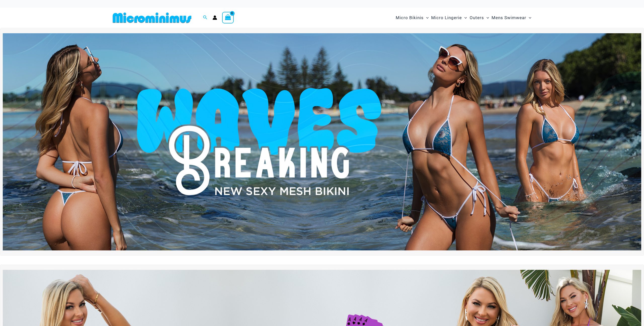 The width and height of the screenshot is (644, 326). Describe the element at coordinates (449, 17) in the screenshot. I see `a: Micro LingerieMenu ToggleMenu Toggle` at that location.